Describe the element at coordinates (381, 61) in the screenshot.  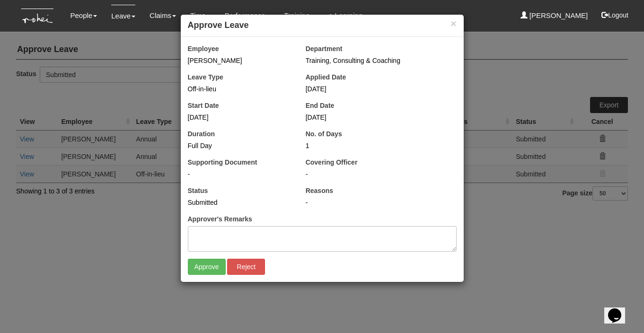
I see `div: Training, Consulting & Coaching` at that location.